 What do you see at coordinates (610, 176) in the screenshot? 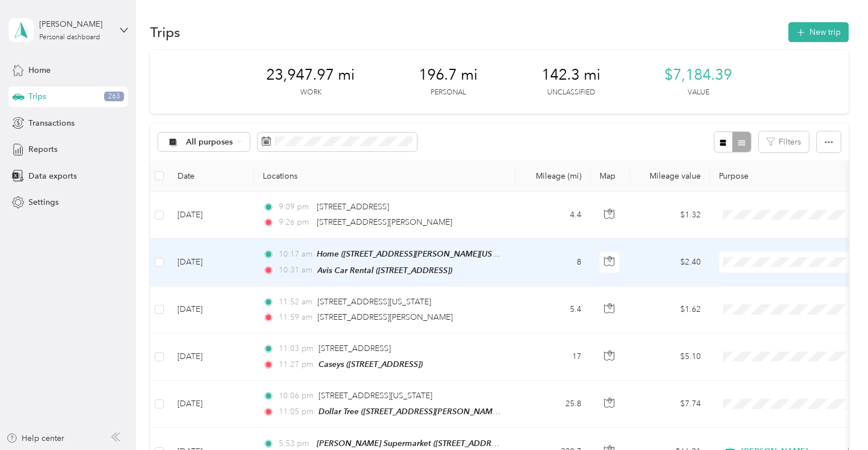
I see `th: Map` at bounding box center [610, 176].